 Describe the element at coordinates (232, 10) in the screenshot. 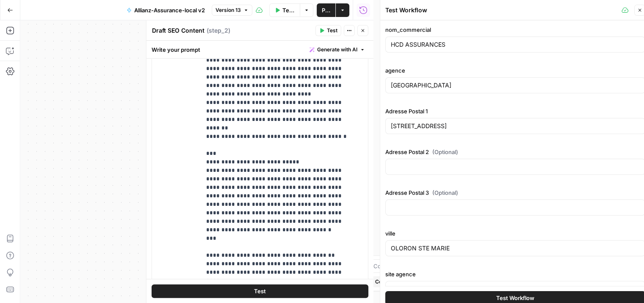

I see `button: Version 13` at that location.